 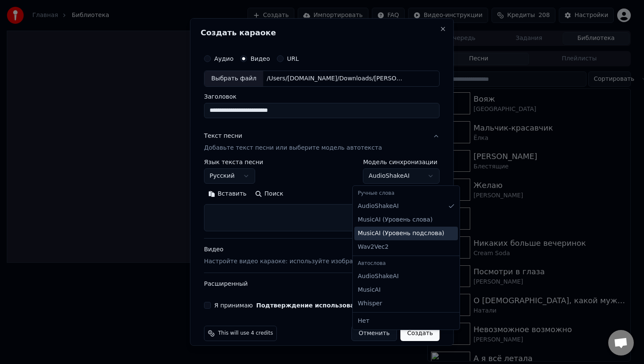 I want to click on span: Нет, so click(x=363, y=321).